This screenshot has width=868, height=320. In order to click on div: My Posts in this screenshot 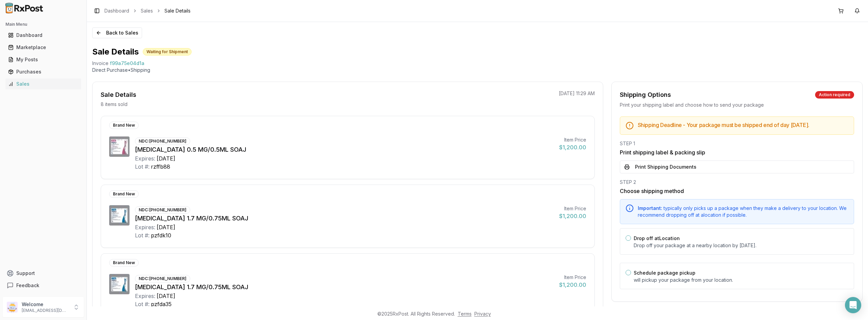, I will do `click(43, 59)`.